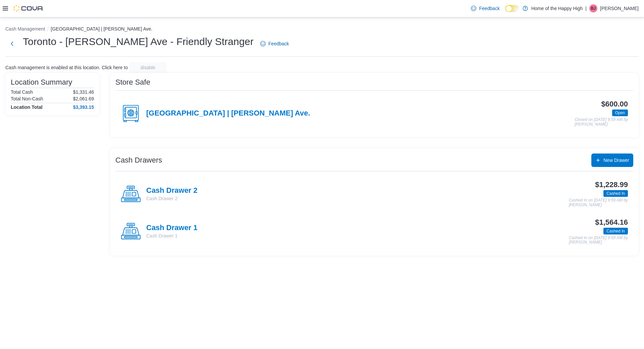 The height and width of the screenshot is (349, 644). Describe the element at coordinates (593, 8) in the screenshot. I see `div: Brock Jekill` at that location.